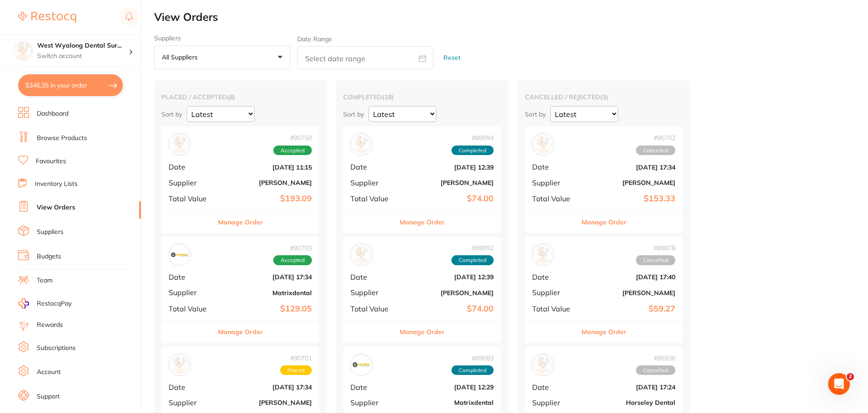 This screenshot has width=868, height=413. I want to click on a: Account, so click(48, 372).